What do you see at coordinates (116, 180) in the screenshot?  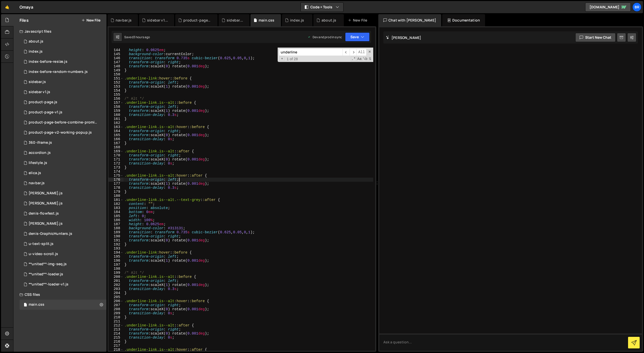 I see `div: 176` at bounding box center [116, 180].